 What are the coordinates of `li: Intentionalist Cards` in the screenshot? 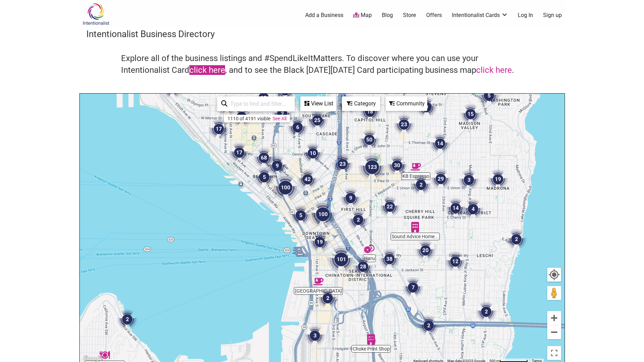 It's located at (480, 16).